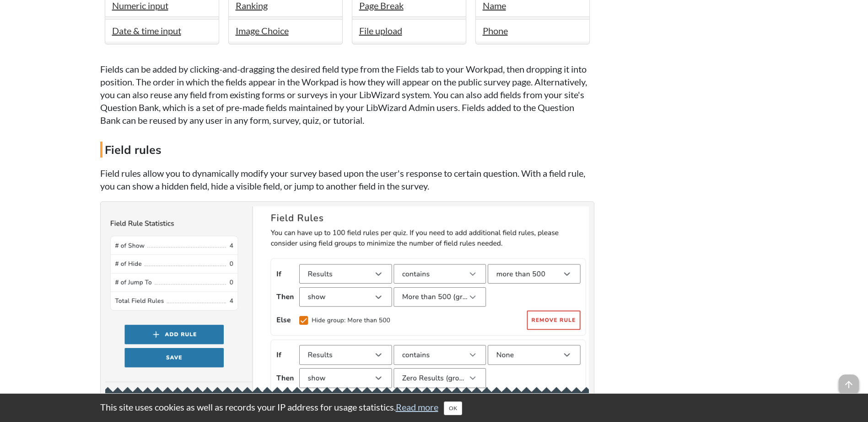 The width and height of the screenshot is (868, 422). Describe the element at coordinates (381, 31) in the screenshot. I see `a: File upload` at that location.